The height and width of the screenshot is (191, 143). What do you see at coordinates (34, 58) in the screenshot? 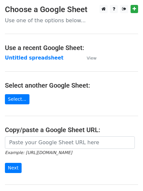
I see `strong: Untitled spreadsheet` at bounding box center [34, 58].